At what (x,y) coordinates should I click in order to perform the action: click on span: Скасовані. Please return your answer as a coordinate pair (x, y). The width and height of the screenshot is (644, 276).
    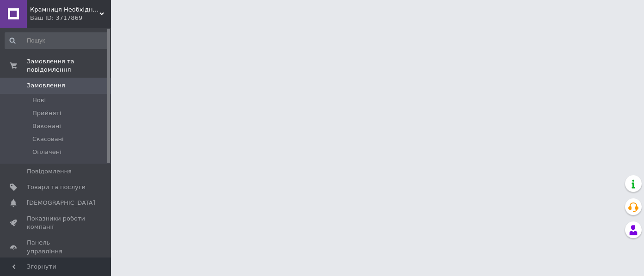
    Looking at the image, I should click on (48, 139).